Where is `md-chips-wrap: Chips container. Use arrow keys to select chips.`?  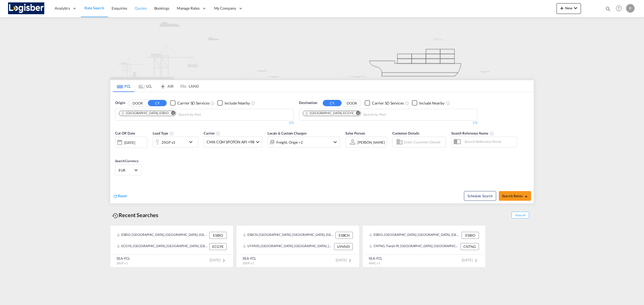
md-chips-wrap: Chips container. Use arrow keys to select chips. is located at coordinates (175, 114).